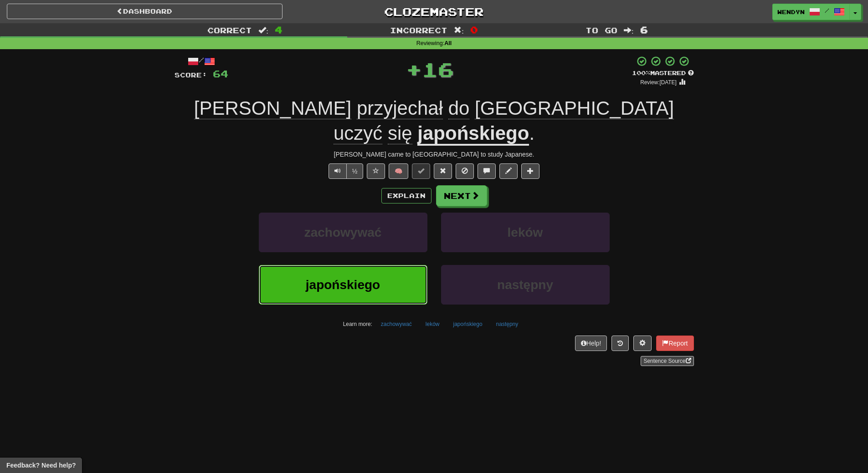 The image size is (868, 473). What do you see at coordinates (358, 324) in the screenshot?
I see `small: Learn more:` at bounding box center [358, 324].